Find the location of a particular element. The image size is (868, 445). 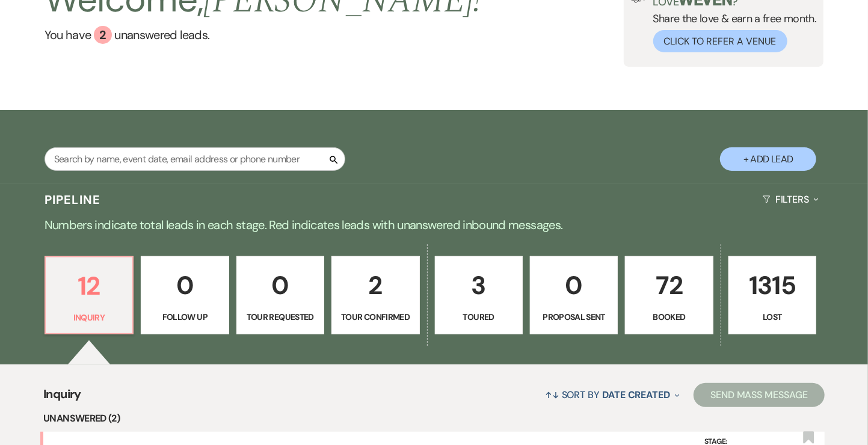

a: 0Tour Requested is located at coordinates (280, 295).